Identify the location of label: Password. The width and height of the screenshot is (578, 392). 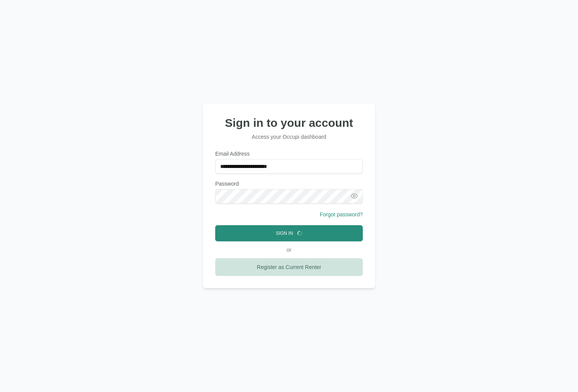
(289, 183).